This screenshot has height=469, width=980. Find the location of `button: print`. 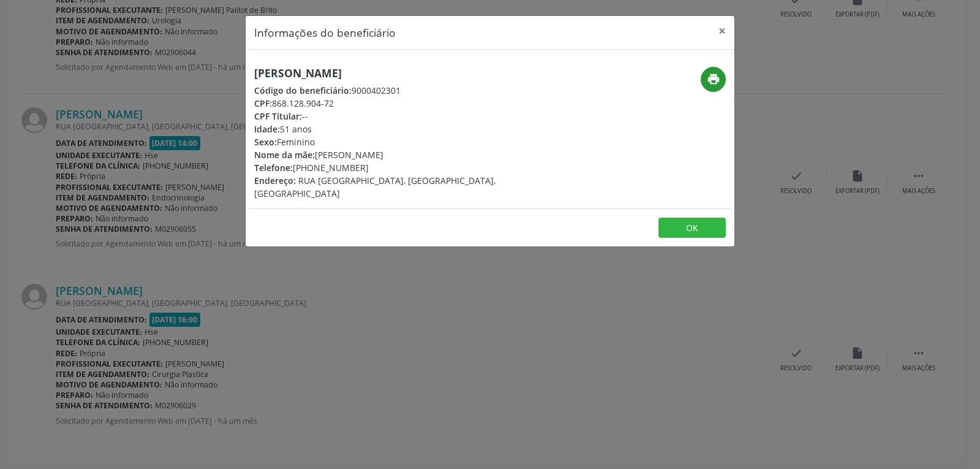

button: print is located at coordinates (713, 79).